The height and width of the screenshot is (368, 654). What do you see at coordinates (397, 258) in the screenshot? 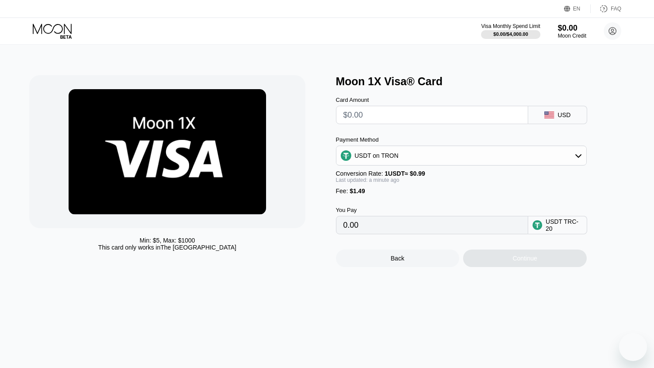
I see `div: Back` at bounding box center [397, 258].